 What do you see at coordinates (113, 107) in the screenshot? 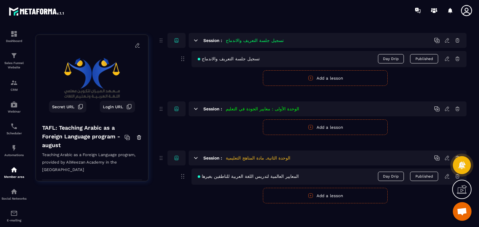
I see `span: Login URL` at bounding box center [113, 107].